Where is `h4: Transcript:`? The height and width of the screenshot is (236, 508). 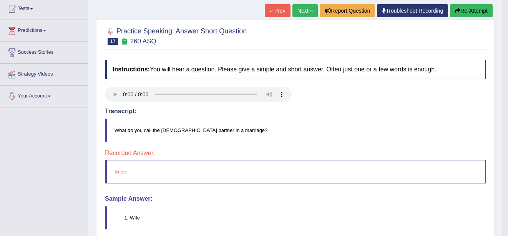
h4: Transcript: is located at coordinates (295, 111).